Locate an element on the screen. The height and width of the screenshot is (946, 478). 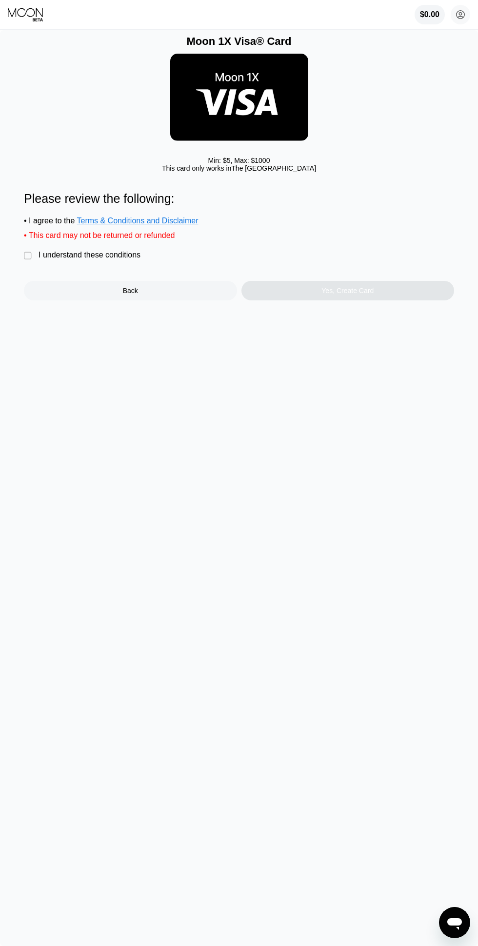
div: • I agree to the is located at coordinates (239, 221).